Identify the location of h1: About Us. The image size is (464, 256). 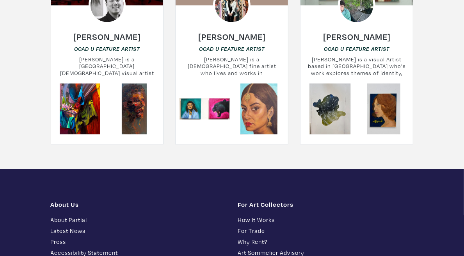
(139, 205).